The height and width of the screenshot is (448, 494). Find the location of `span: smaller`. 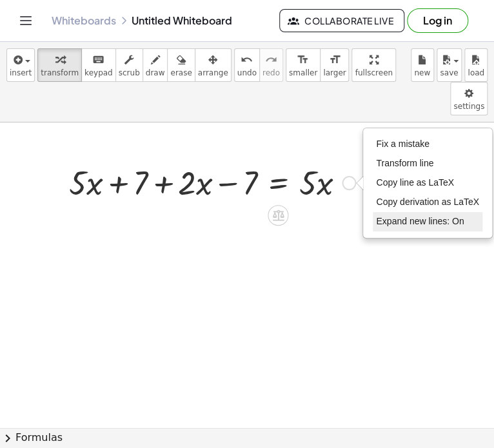

span: smaller is located at coordinates (303, 73).